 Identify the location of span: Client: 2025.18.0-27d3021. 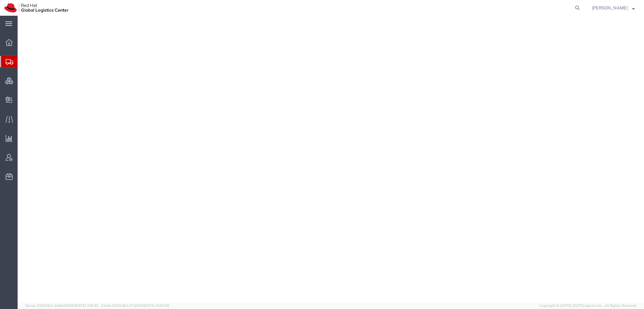
(135, 306).